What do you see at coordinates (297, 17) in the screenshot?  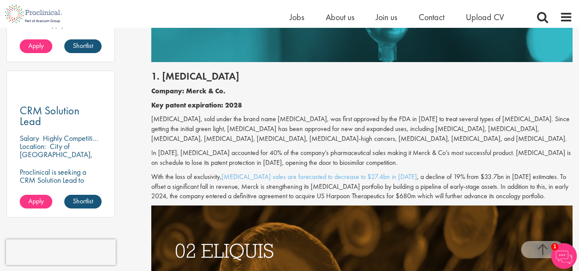 I see `span: Jobs` at bounding box center [297, 17].